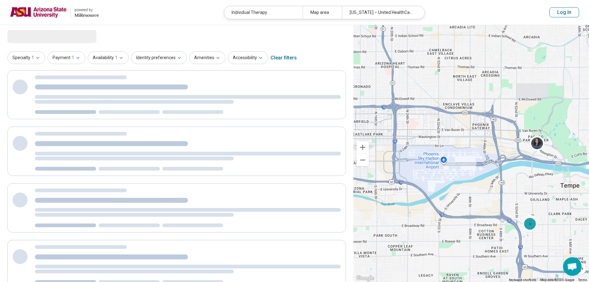 This screenshot has width=589, height=282. What do you see at coordinates (583, 280) in the screenshot?
I see `a: Terms` at bounding box center [583, 280].